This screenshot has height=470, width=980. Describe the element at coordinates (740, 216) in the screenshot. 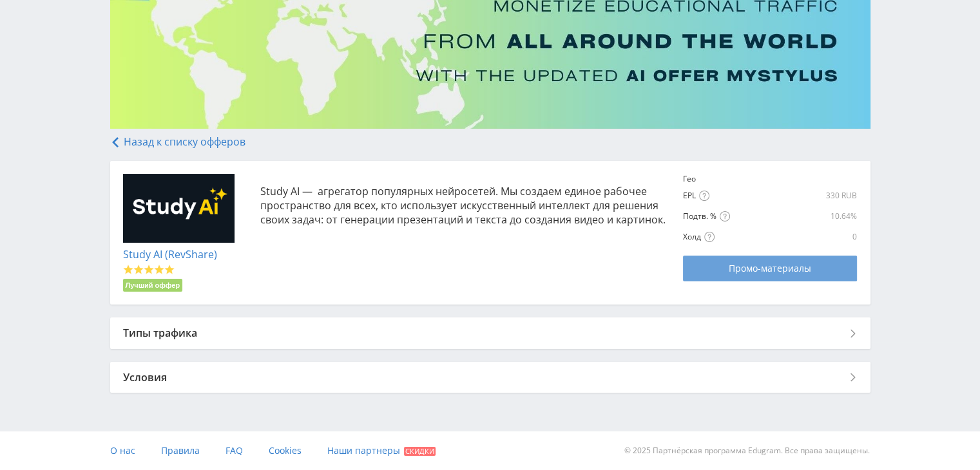

I see `div: Подтв. %` at that location.